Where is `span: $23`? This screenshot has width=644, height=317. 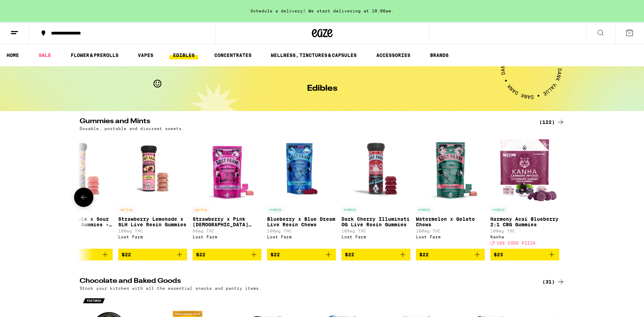
span: $23 is located at coordinates (498, 255).